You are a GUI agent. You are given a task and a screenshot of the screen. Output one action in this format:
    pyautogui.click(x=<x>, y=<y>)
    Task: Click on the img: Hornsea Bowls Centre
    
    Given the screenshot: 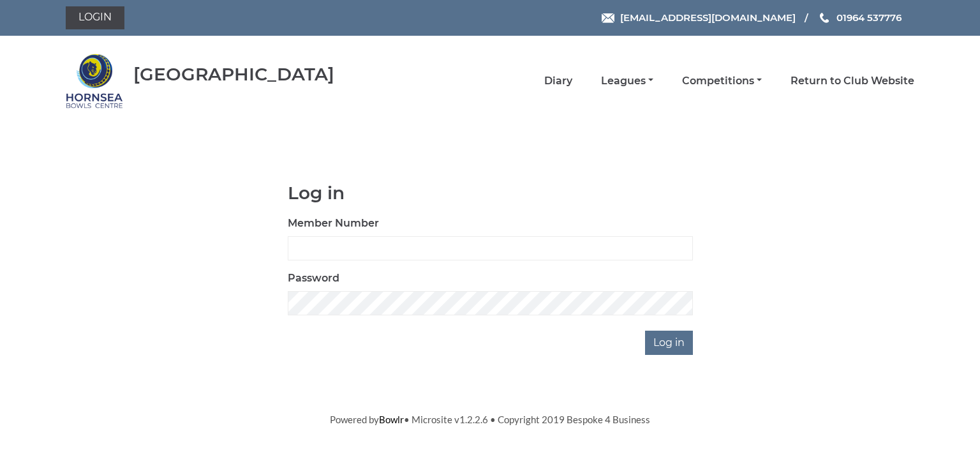 What is the action you would take?
    pyautogui.click(x=94, y=81)
    